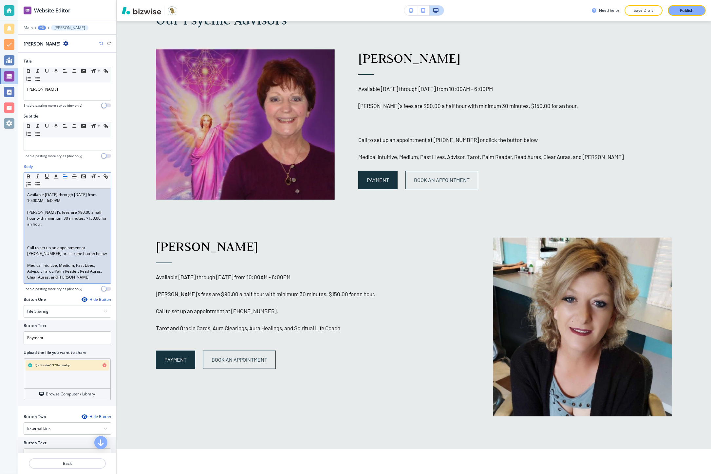  I want to click on h2: Upload the file you want to share, so click(67, 353).